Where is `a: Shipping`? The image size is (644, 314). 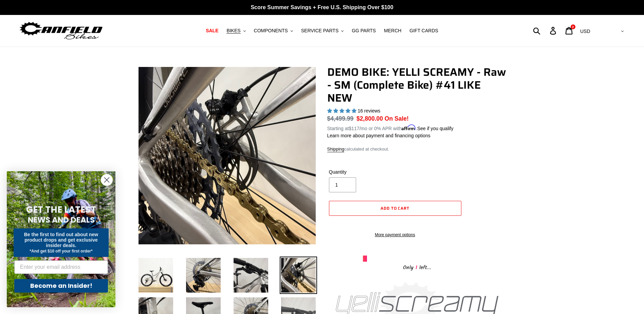 a: Shipping is located at coordinates (336, 149).